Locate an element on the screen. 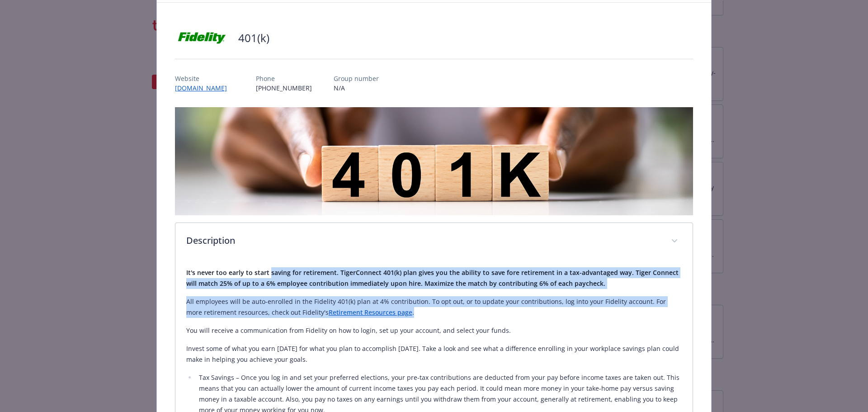  p: All employees will be auto-enrolled in the Fidelity 401(k) plan at 4% contribution. To opt out, o... is located at coordinates (434, 307).